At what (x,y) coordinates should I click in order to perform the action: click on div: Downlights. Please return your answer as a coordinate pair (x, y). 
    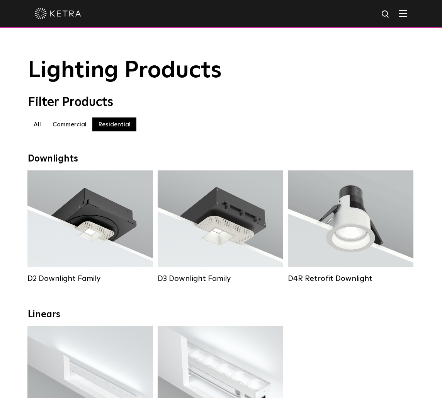
    Looking at the image, I should click on (221, 159).